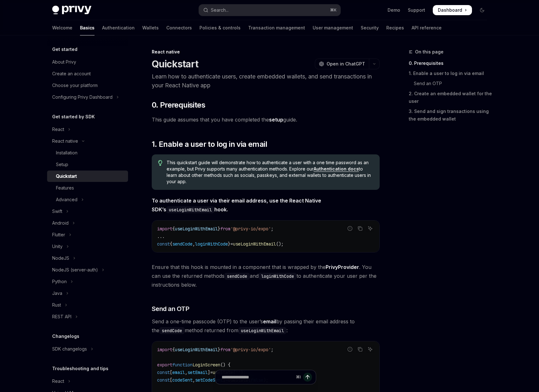  Describe the element at coordinates (350, 228) in the screenshot. I see `button: Report incorrect code` at that location.